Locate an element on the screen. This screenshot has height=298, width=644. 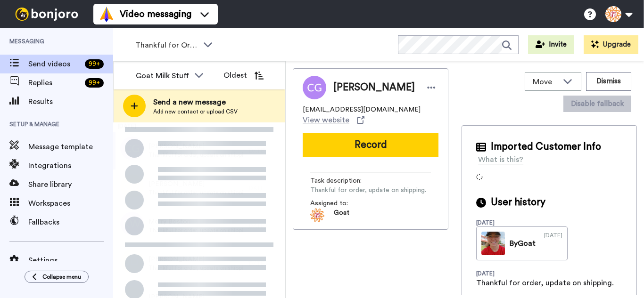
img: bj-logo-header-white.svg is located at coordinates (47, 14).